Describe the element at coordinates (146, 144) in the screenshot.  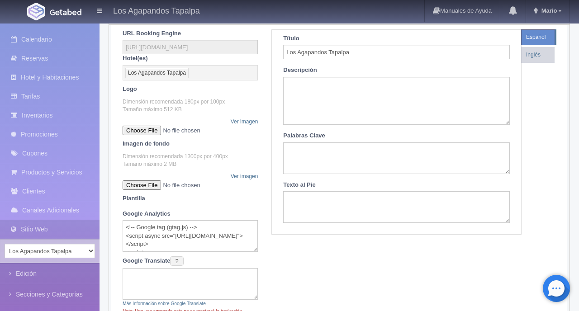
I see `label: Imagen de fondo` at that location.